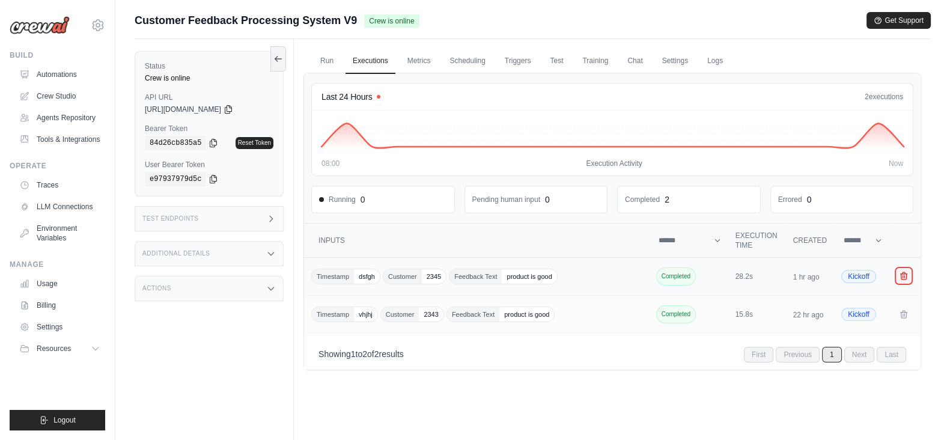  I want to click on span: 2343, so click(431, 314).